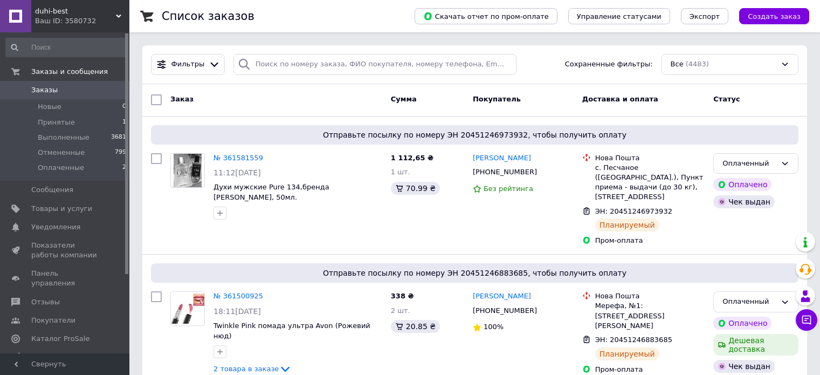  Describe the element at coordinates (246, 368) in the screenshot. I see `span: 2 товара в заказе` at that location.